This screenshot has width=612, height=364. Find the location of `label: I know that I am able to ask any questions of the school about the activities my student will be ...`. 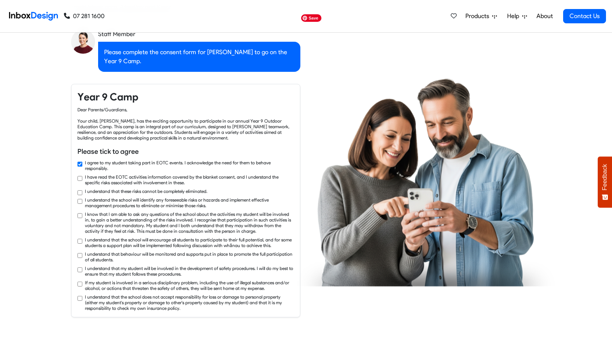

label: I know that I am able to ask any questions of the school about the activities my student will be ... is located at coordinates (189, 222).